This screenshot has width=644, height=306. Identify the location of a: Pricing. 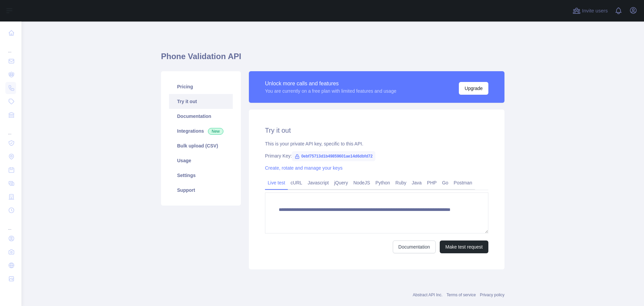
(201, 87).